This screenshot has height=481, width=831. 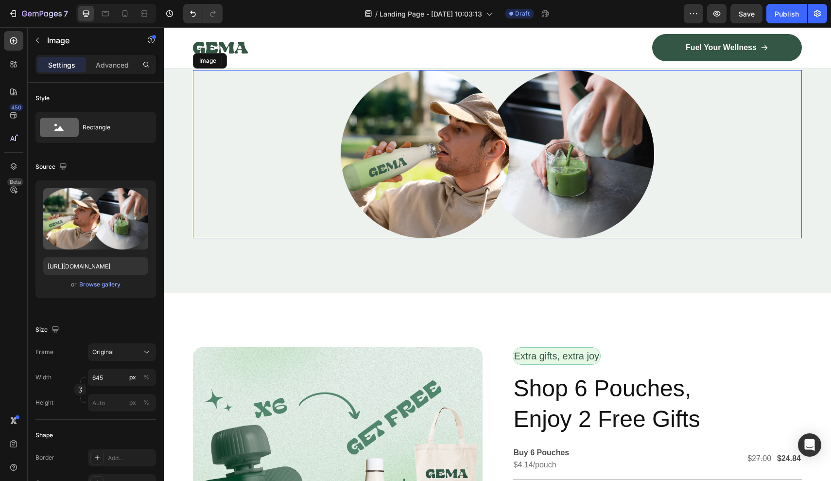 I want to click on div: Style, so click(x=42, y=98).